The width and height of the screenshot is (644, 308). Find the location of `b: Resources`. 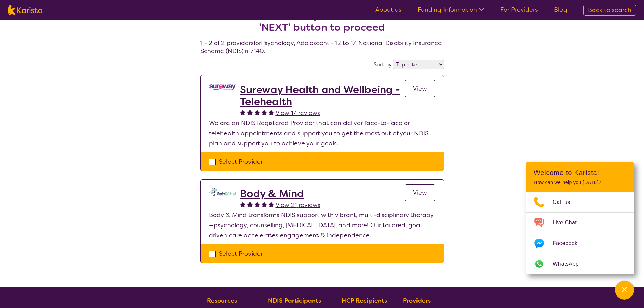

b: Resources is located at coordinates (222, 300).